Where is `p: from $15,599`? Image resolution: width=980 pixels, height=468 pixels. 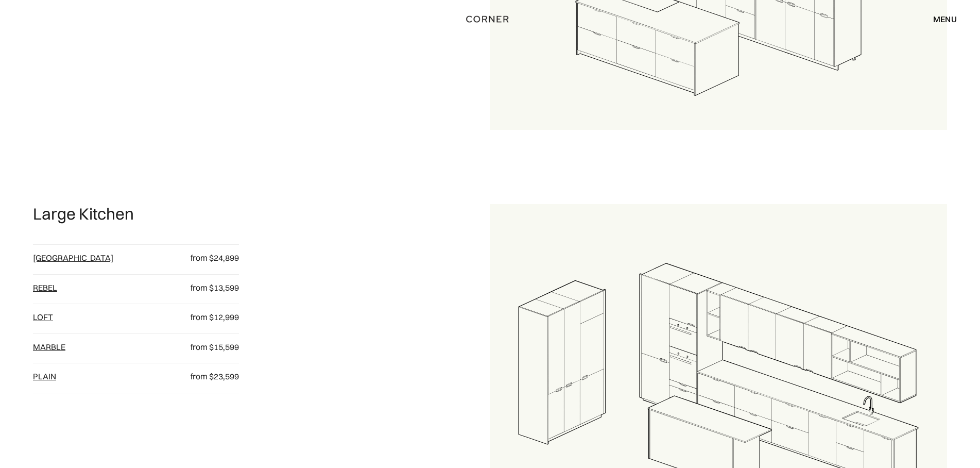 p: from $15,599 is located at coordinates (207, 347).